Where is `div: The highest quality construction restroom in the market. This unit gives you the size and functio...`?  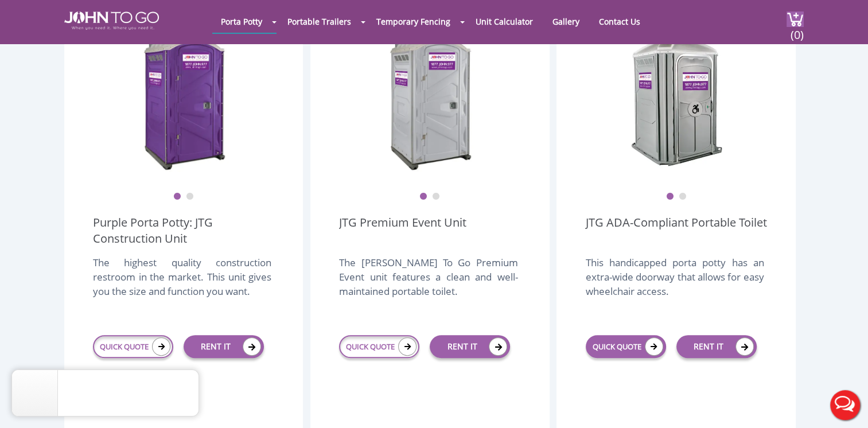
div: The highest quality construction restroom in the market. This unit gives you the size and functio... is located at coordinates (182, 283).